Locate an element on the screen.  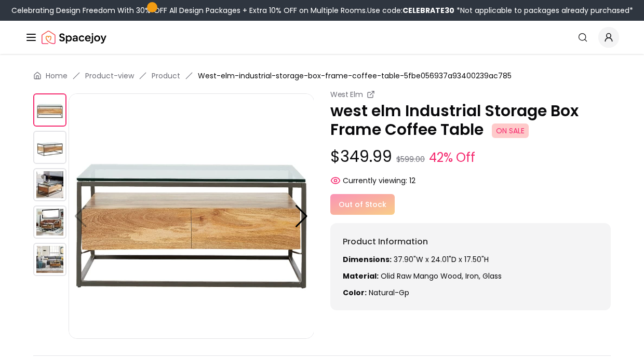
a: Home is located at coordinates (57, 76).